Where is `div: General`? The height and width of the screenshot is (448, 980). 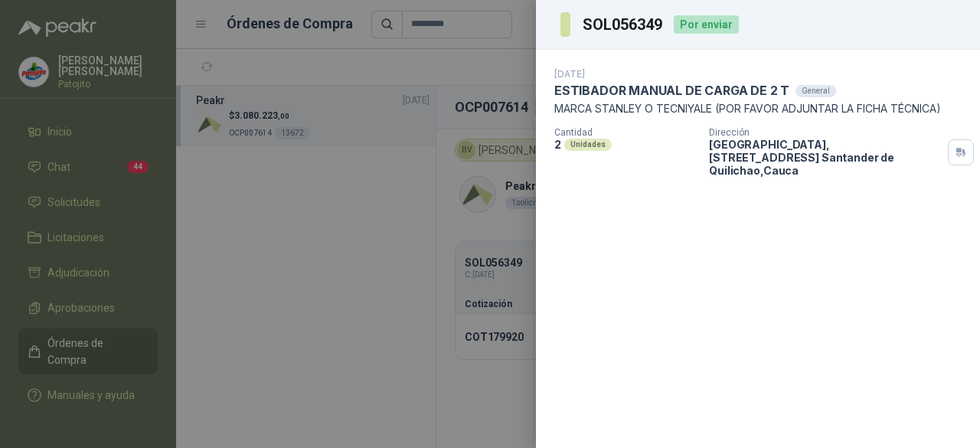
div: General is located at coordinates (816, 91).